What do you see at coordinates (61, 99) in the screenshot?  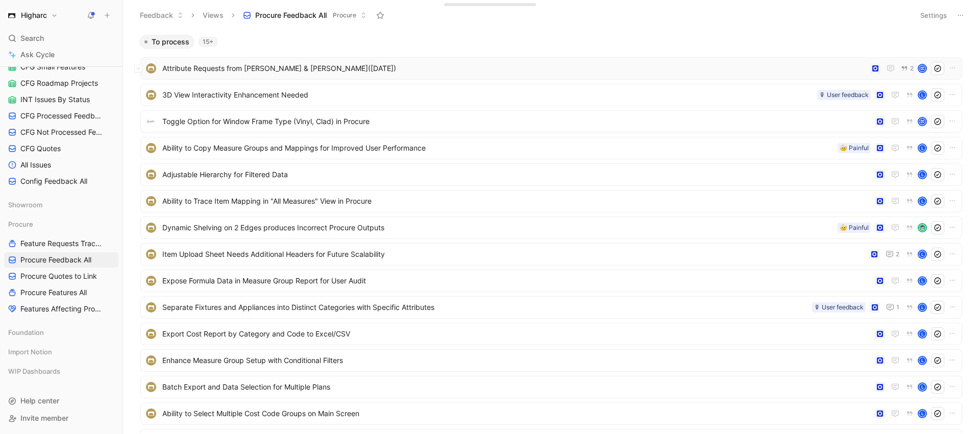 I see `a: INT Issues By Status` at bounding box center [61, 99].